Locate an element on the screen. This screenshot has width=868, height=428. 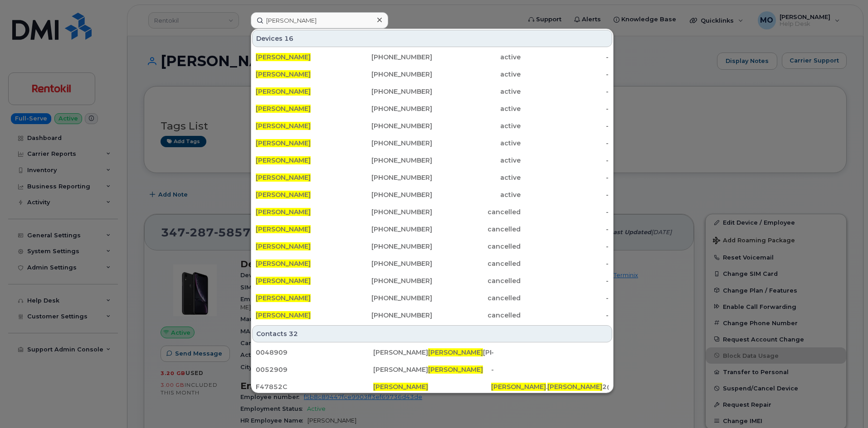
div: F47852C is located at coordinates (314, 387).